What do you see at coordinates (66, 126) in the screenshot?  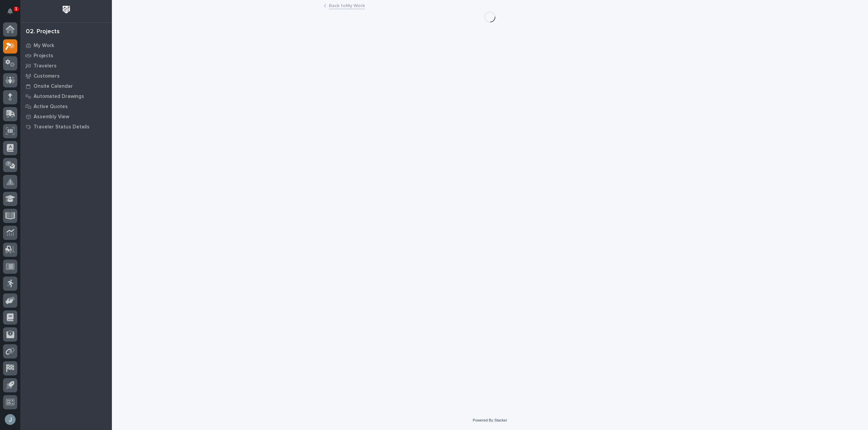 I see `a: Traveler Status Details` at bounding box center [66, 126].